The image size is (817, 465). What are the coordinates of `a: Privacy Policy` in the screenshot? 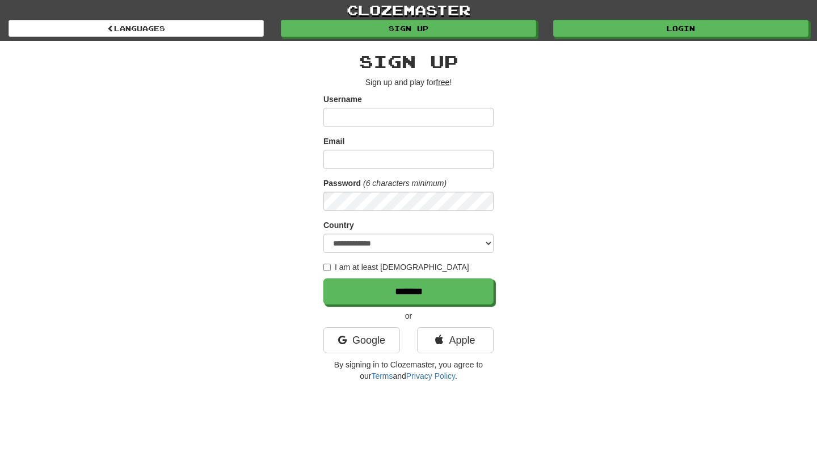 It's located at (431, 376).